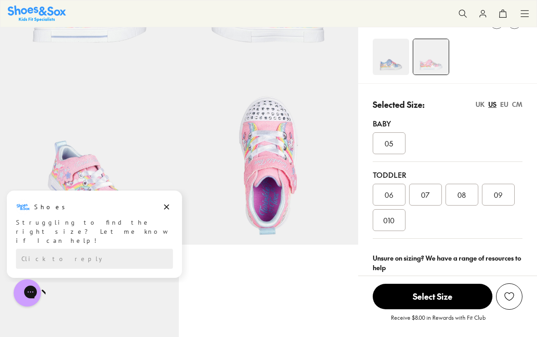 This screenshot has height=337, width=537. I want to click on span: 08, so click(462, 195).